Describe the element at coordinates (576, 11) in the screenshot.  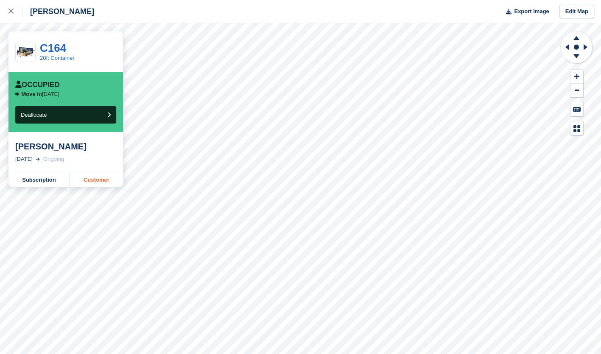
I see `a: Edit Map` at that location.